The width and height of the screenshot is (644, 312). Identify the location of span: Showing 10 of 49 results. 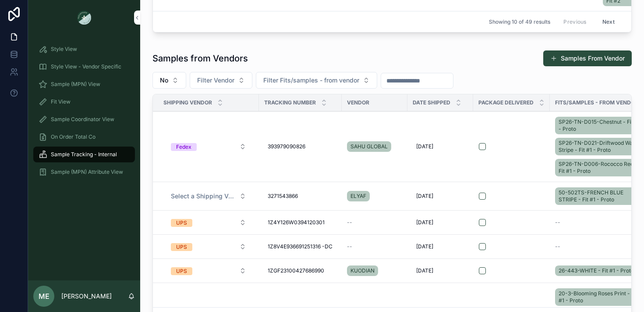
(520, 22).